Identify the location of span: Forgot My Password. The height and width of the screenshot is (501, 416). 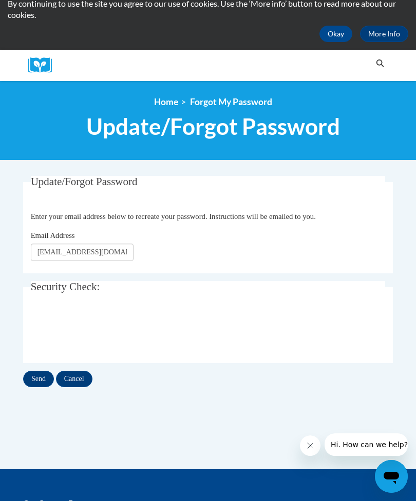
(231, 102).